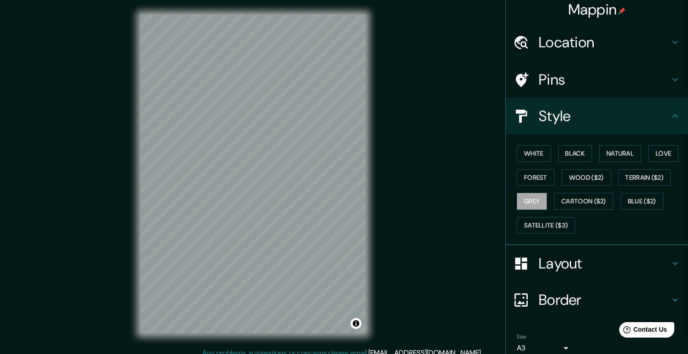 The width and height of the screenshot is (688, 354). I want to click on button: Blue ($2), so click(642, 201).